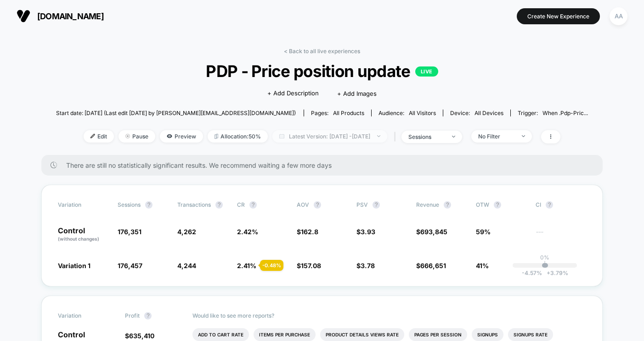 This screenshot has height=341, width=644. Describe the element at coordinates (422, 113) in the screenshot. I see `span: All Visitors` at that location.